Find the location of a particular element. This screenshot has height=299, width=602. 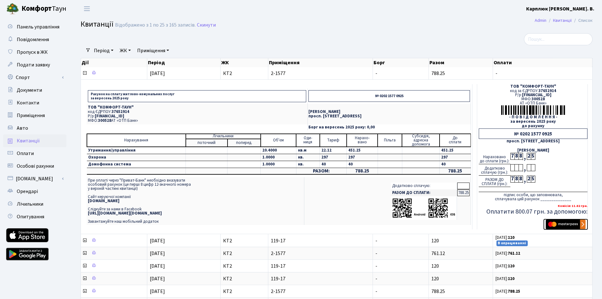

td: 20.4000 is located at coordinates (278, 150).